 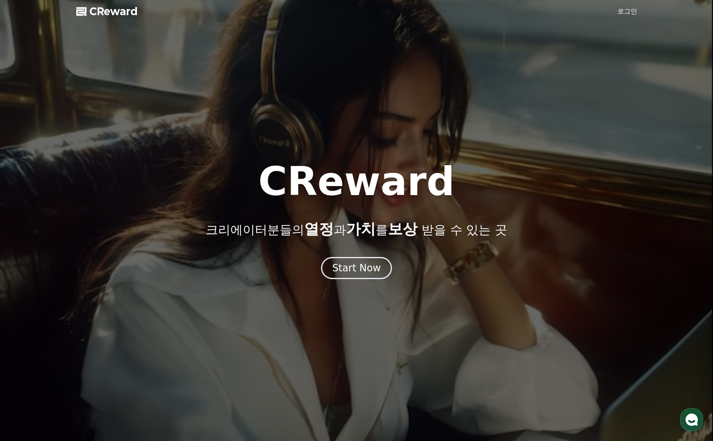 I want to click on a: 홈, so click(x=28, y=270).